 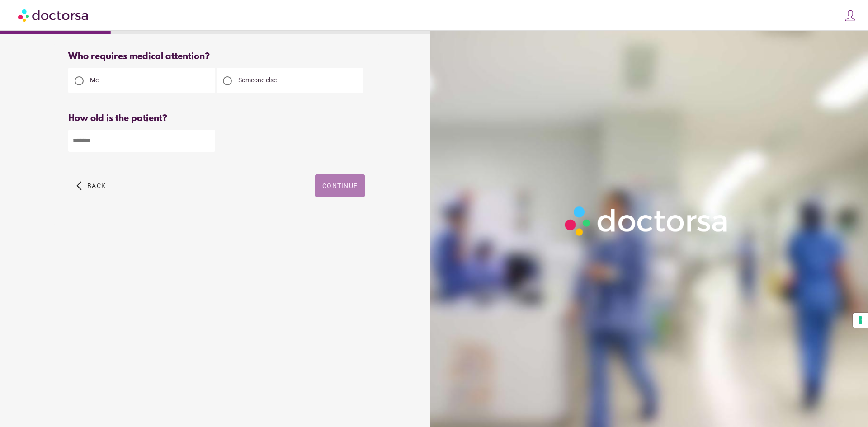 What do you see at coordinates (257, 80) in the screenshot?
I see `span: Someone else` at bounding box center [257, 80].